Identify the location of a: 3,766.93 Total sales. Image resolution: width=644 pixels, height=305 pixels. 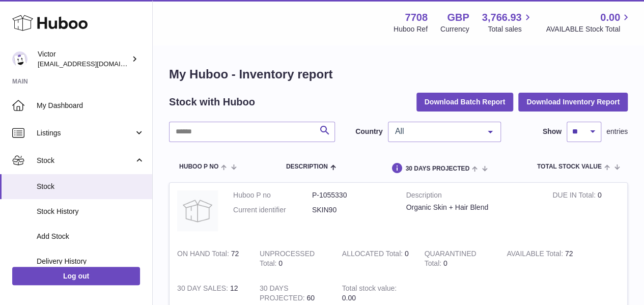
(508, 23).